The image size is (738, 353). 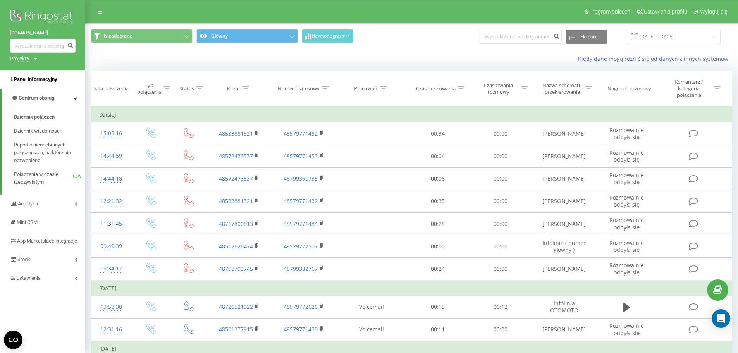 What do you see at coordinates (328, 36) in the screenshot?
I see `span: Harmonogram` at bounding box center [328, 36].